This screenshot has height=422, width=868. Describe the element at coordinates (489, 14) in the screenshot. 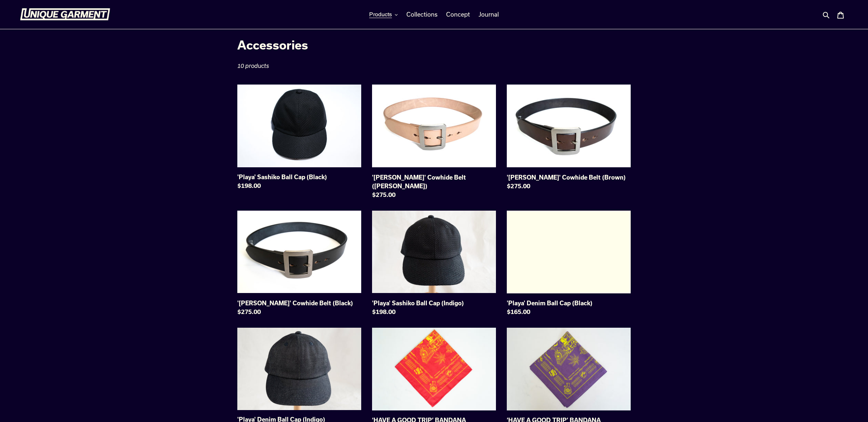

I see `a: Journal` at that location.